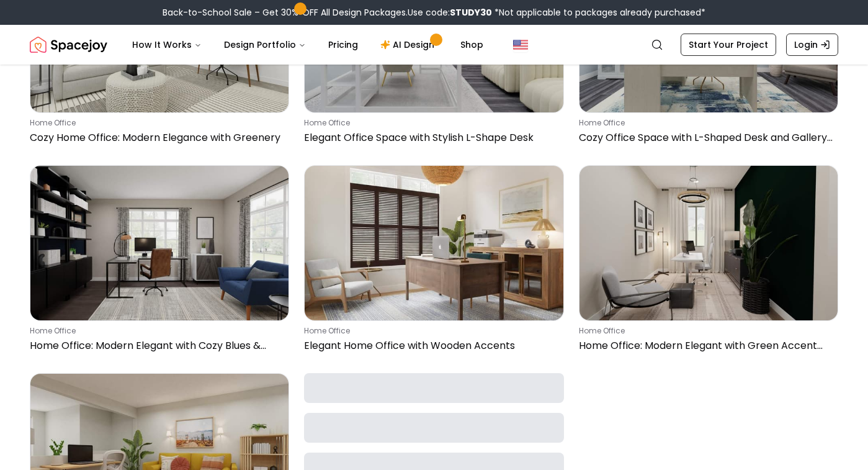  I want to click on p: Elegant Home Office with Wooden Accents, so click(431, 346).